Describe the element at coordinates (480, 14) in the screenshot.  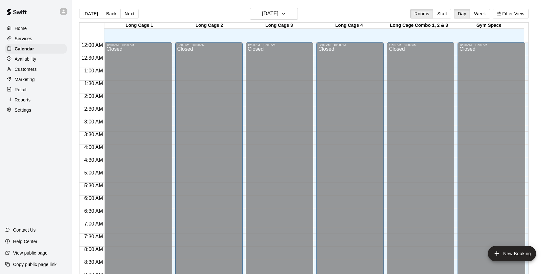
I see `button: Week` at that location.